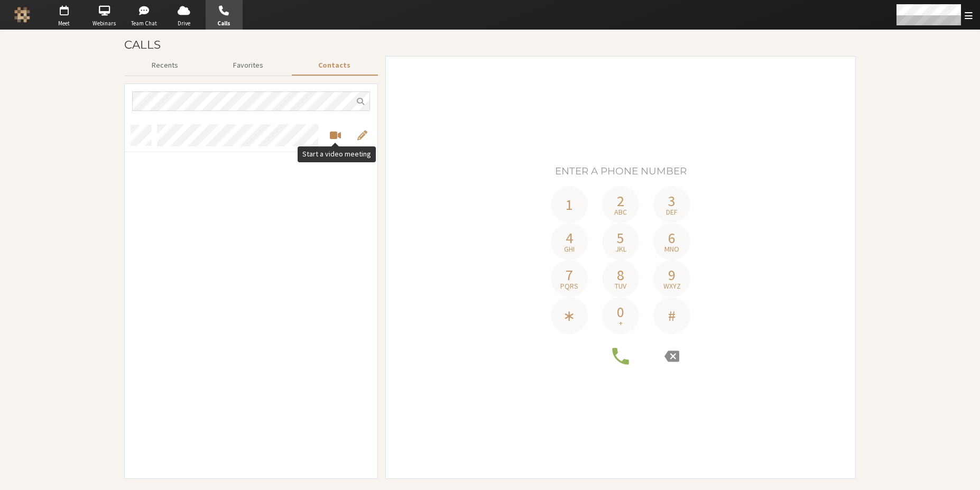  What do you see at coordinates (672, 286) in the screenshot?
I see `span: wxyz` at bounding box center [672, 286].